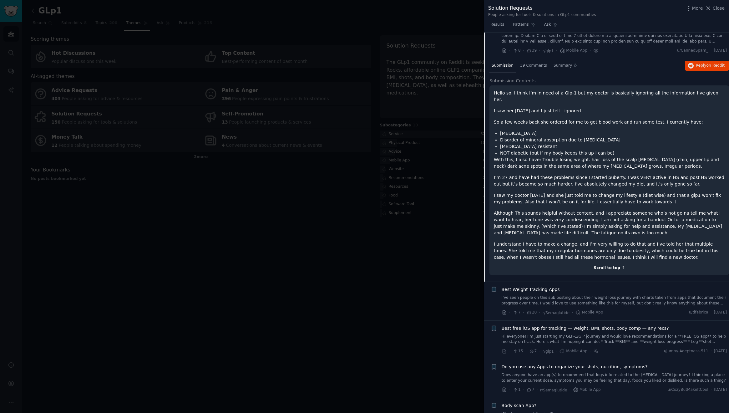 The height and width of the screenshot is (413, 729). I want to click on span: Summary, so click(563, 66).